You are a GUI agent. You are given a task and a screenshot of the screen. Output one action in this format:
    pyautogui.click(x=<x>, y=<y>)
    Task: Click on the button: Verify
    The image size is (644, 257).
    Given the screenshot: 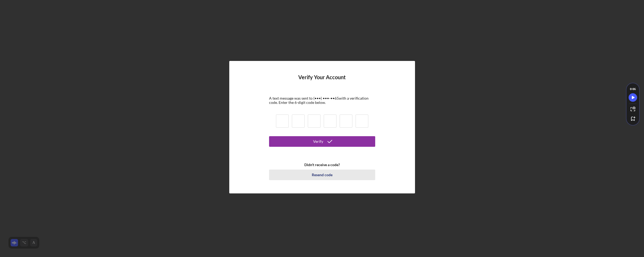 What is the action you would take?
    pyautogui.click(x=322, y=141)
    